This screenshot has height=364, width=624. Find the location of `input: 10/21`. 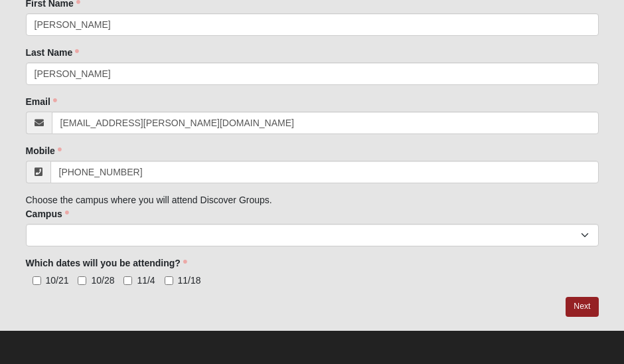

input: 10/21 is located at coordinates (37, 280).